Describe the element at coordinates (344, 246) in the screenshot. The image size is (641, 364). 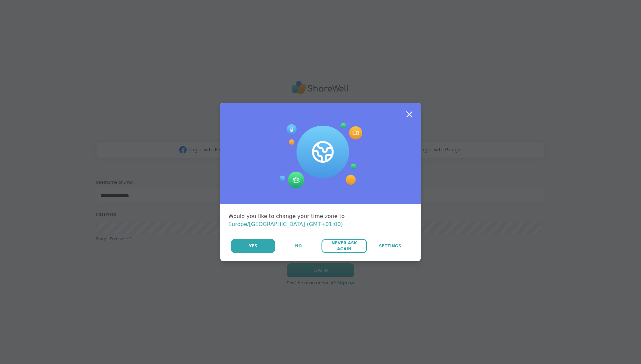
I see `button: Never Ask Again` at that location.